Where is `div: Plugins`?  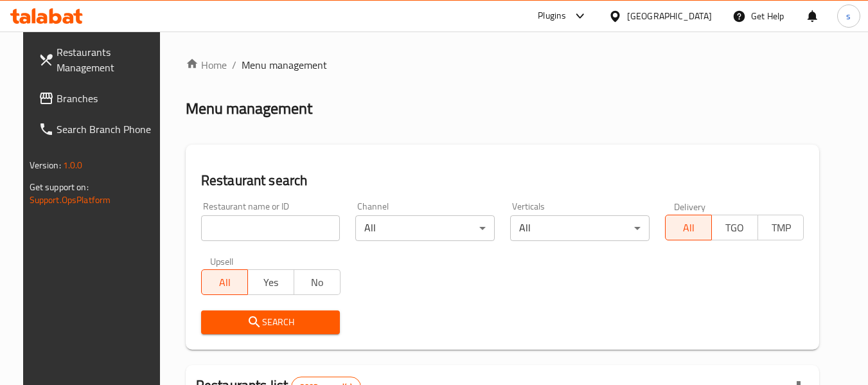
div: Plugins is located at coordinates (552, 16).